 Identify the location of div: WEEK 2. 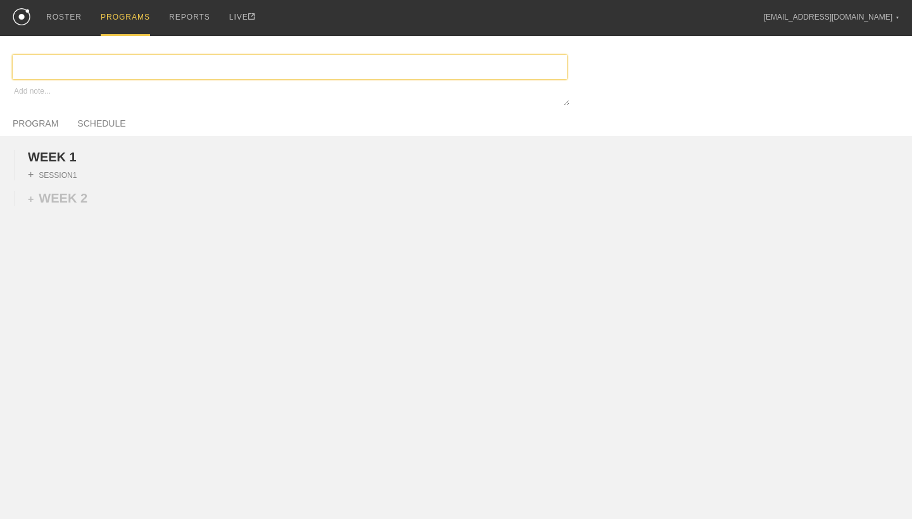
(58, 198).